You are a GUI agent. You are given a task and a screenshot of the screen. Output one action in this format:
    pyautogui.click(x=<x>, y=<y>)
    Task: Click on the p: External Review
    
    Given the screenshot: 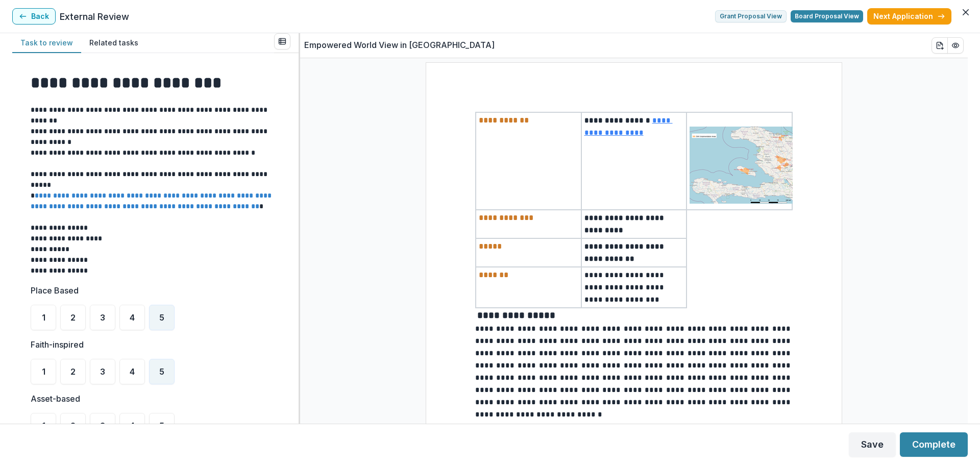 What is the action you would take?
    pyautogui.click(x=95, y=16)
    